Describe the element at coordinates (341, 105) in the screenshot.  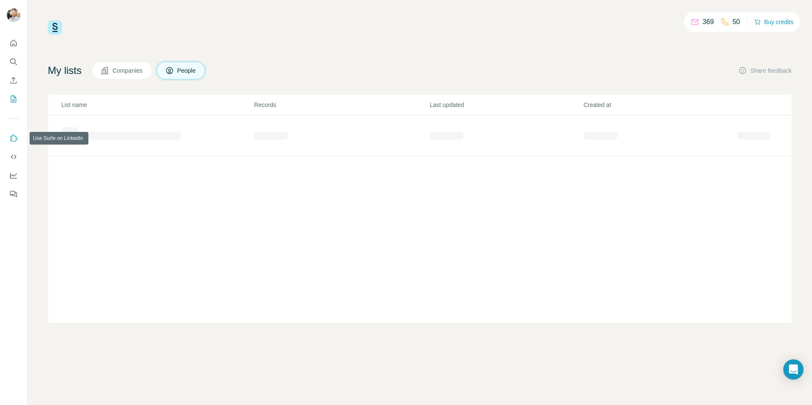
I see `p: Records` at that location.